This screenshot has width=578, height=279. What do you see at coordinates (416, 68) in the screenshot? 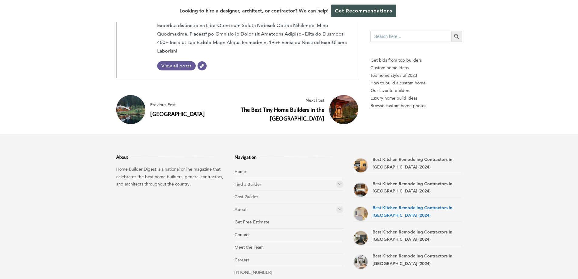
I see `p: Custom home ideas` at bounding box center [416, 68].